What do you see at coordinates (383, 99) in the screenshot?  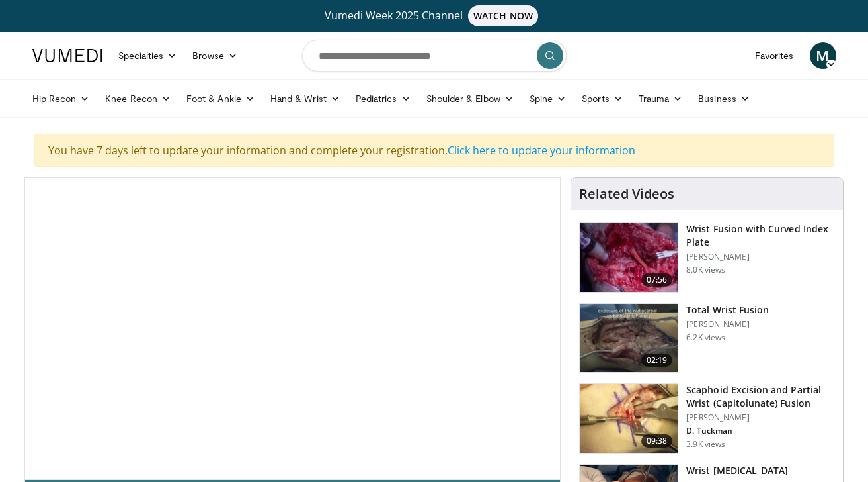 I see `a: Pediatrics` at bounding box center [383, 99].